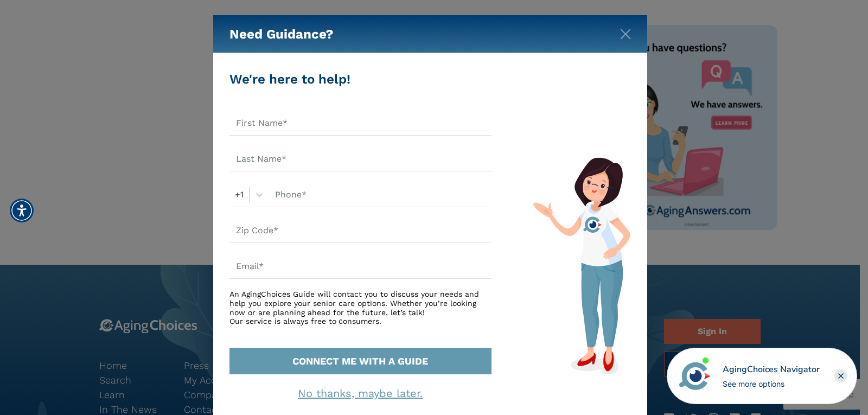 The image size is (868, 415). I want to click on input: Phone*, so click(380, 195).